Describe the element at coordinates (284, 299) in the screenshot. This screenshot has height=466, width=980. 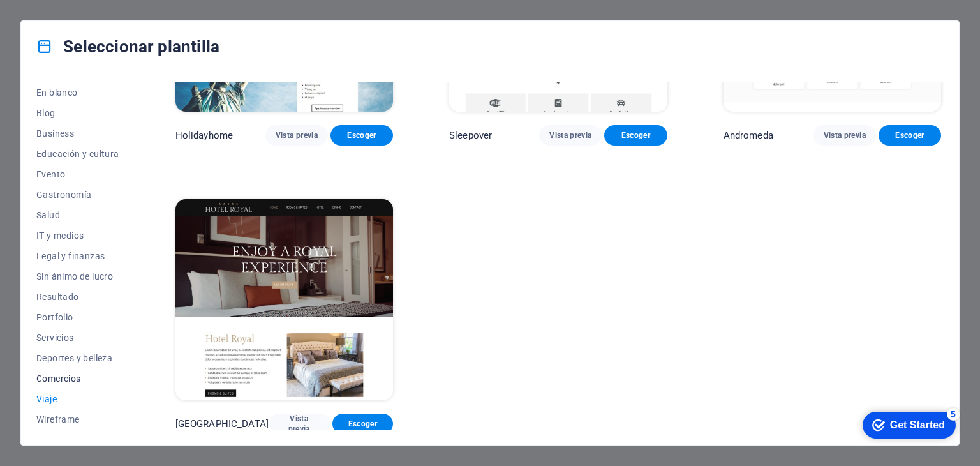
I see `img: Hotel Royal` at that location.